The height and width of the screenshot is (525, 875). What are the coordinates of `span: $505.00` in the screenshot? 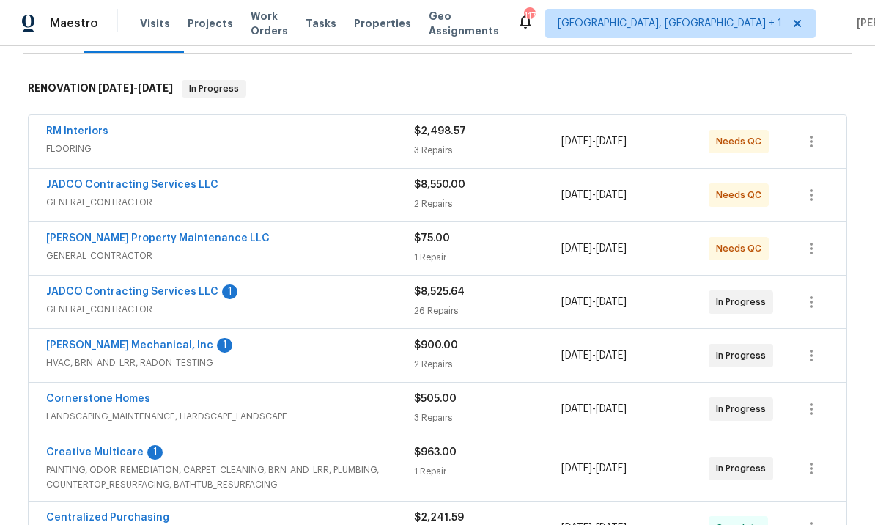 It's located at (436, 399).